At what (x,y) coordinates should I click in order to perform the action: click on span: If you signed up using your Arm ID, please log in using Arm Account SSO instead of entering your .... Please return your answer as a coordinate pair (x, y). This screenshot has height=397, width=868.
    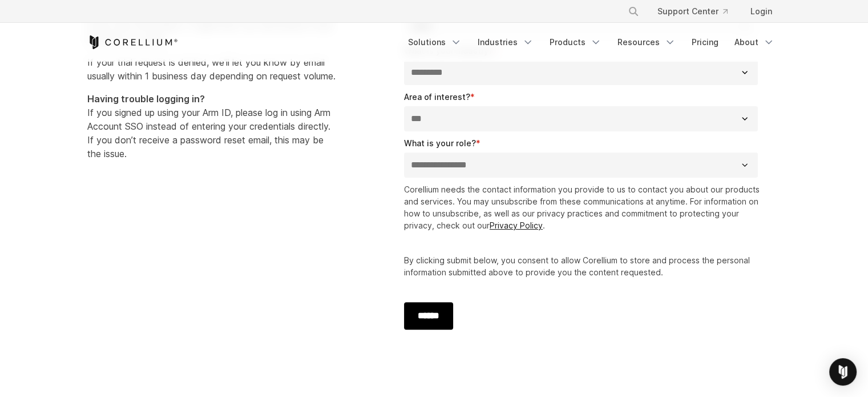
    Looking at the image, I should click on (209, 126).